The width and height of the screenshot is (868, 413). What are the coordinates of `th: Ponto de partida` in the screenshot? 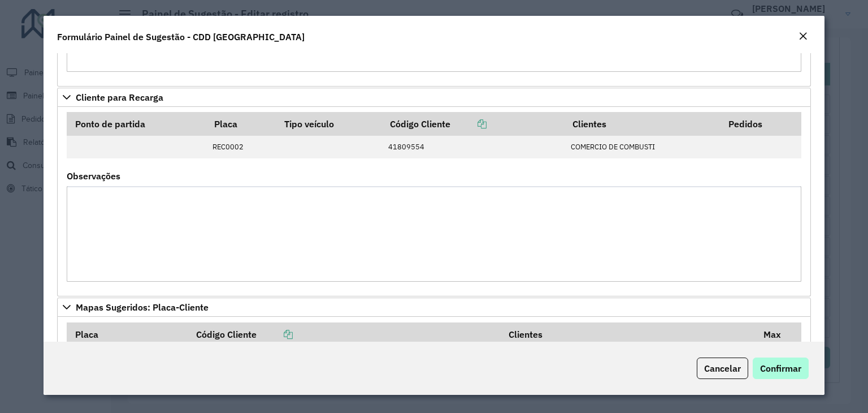 It's located at (136, 124).